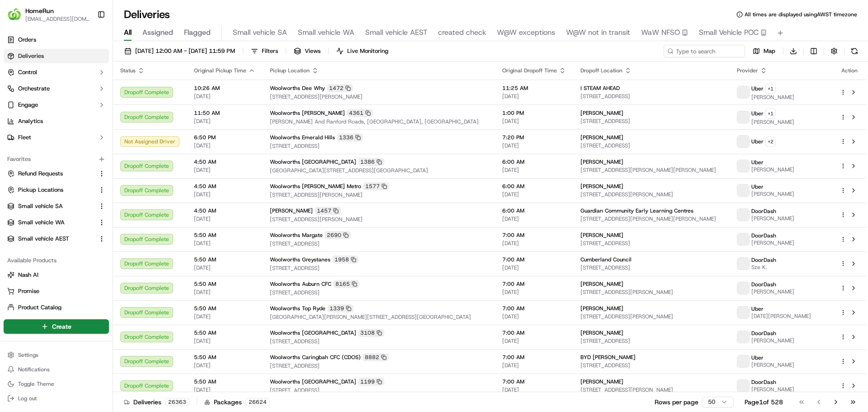 This screenshot has height=412, width=868. I want to click on button: Settings, so click(56, 355).